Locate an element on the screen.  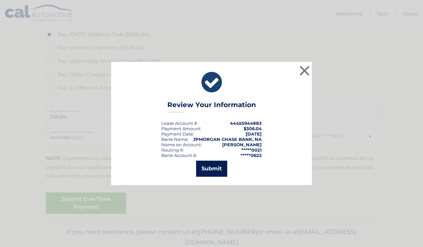
div: Bank Account #: is located at coordinates (179, 155).